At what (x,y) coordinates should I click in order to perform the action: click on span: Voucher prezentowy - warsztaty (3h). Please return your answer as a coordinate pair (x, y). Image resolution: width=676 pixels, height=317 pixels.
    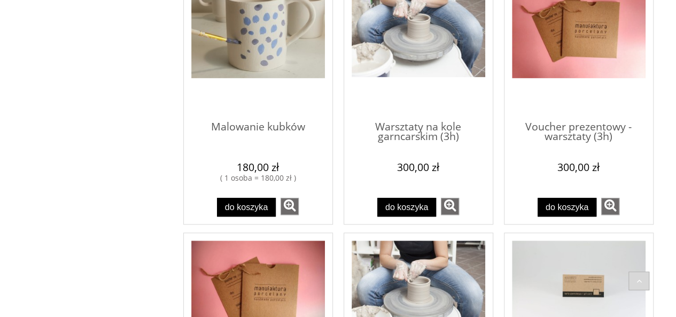
    Looking at the image, I should click on (579, 128).